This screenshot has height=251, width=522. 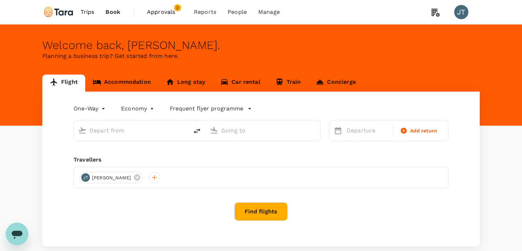 I want to click on button: delete, so click(x=197, y=131).